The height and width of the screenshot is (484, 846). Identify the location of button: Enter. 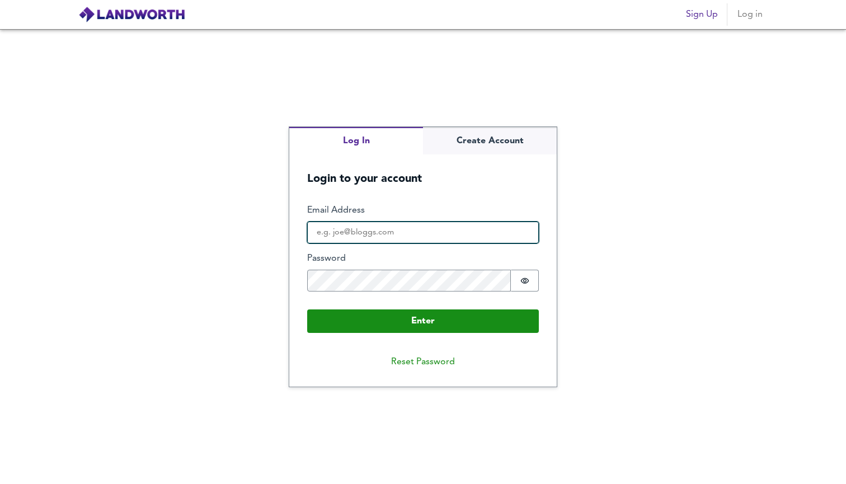
(423, 321).